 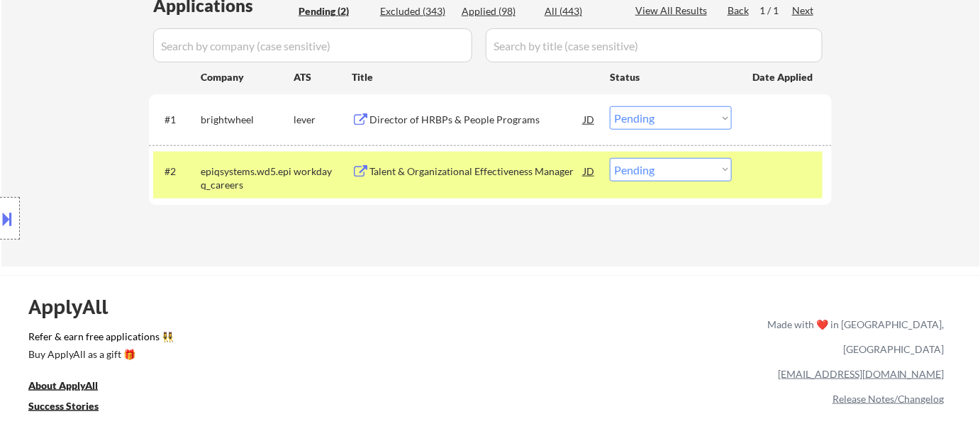 What do you see at coordinates (63, 385) in the screenshot?
I see `u: About ApplyAll` at bounding box center [63, 385].